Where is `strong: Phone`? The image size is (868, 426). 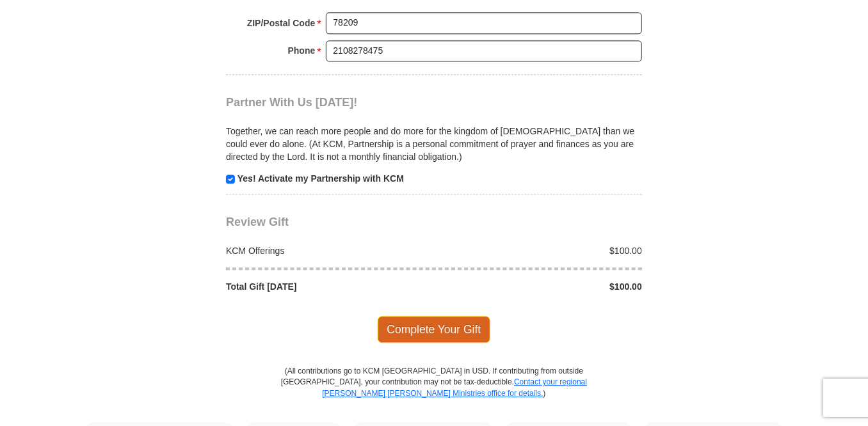 strong: Phone is located at coordinates (302, 50).